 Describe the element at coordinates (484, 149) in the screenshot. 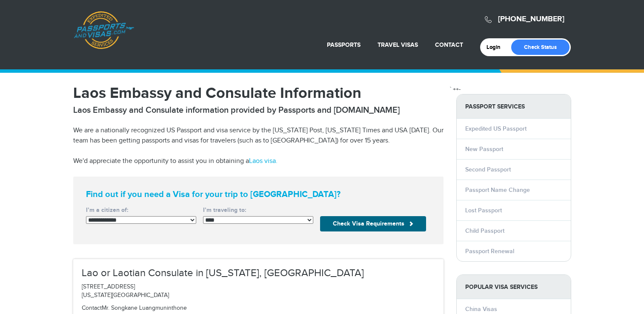

I see `a: New Passport` at that location.